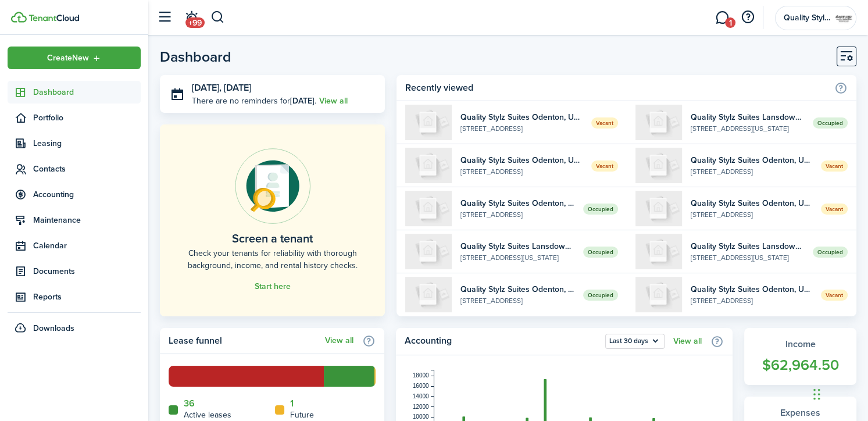 The height and width of the screenshot is (421, 868). What do you see at coordinates (806, 18) in the screenshot?
I see `span: Quality Stylz Salon Suites` at bounding box center [806, 18].